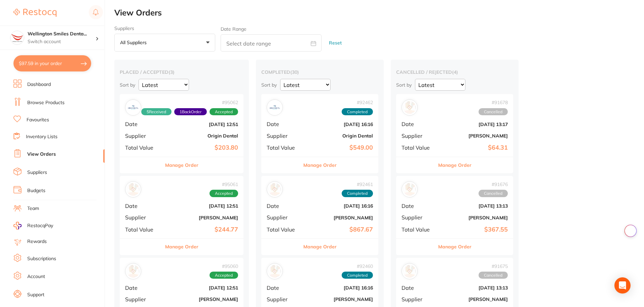 This screenshot has height=307, width=644. I want to click on span: # 95061, so click(224, 184).